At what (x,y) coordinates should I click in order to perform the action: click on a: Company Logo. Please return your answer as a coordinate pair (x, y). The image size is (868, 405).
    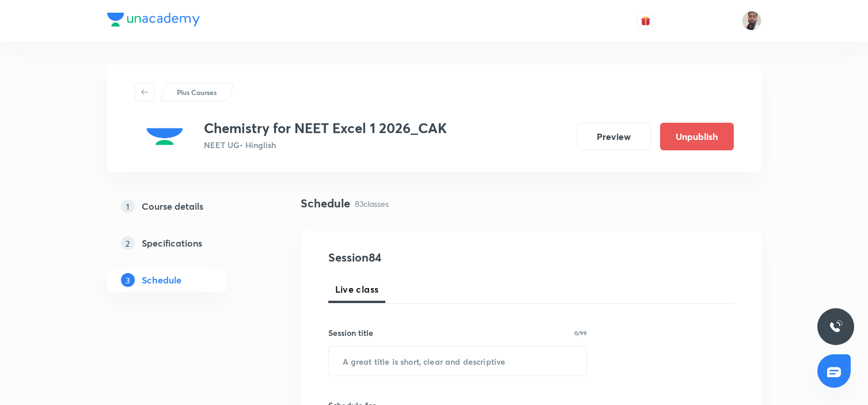
    Looking at the image, I should click on (153, 21).